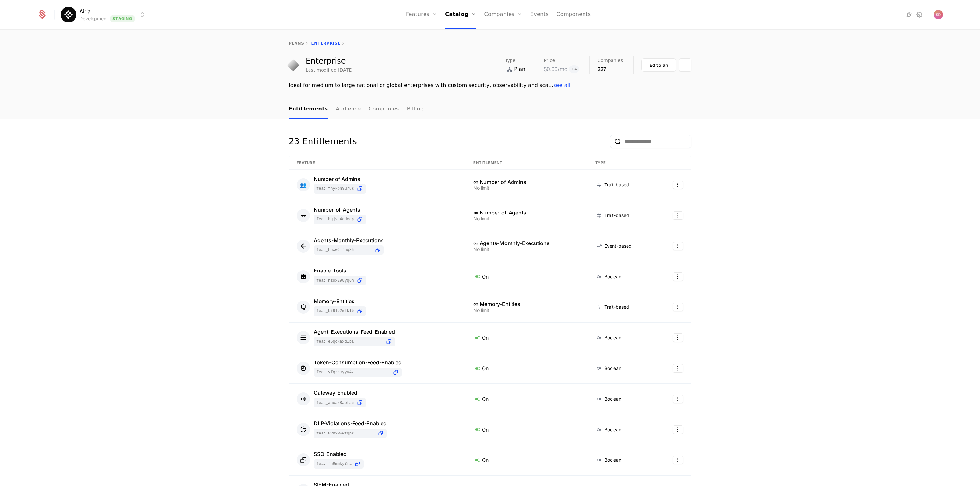  Describe the element at coordinates (339, 454) in the screenshot. I see `div: SSO-Enabled` at that location.